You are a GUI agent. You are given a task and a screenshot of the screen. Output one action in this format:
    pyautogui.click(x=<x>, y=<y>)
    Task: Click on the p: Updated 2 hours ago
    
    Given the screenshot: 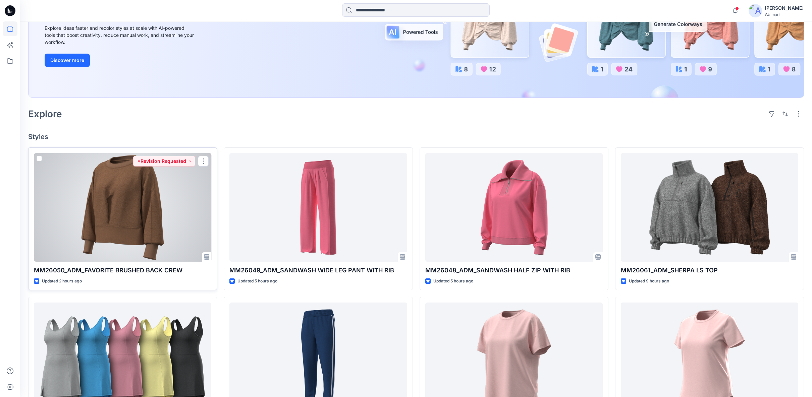 What is the action you would take?
    pyautogui.click(x=62, y=281)
    